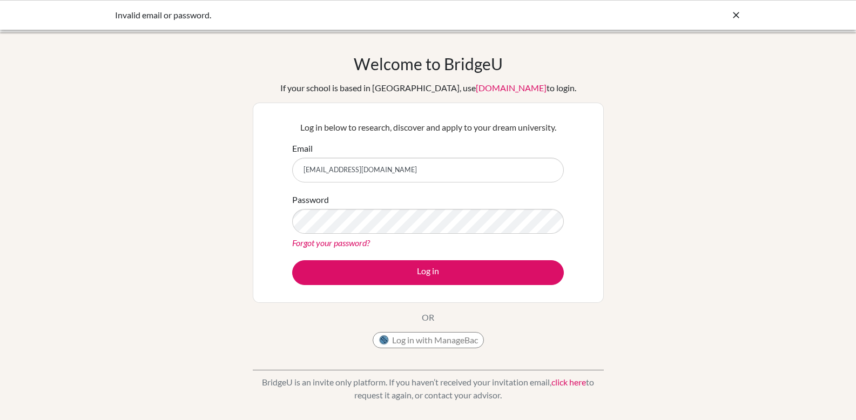 The width and height of the screenshot is (856, 420). I want to click on h1: Welcome to BridgeU, so click(428, 64).